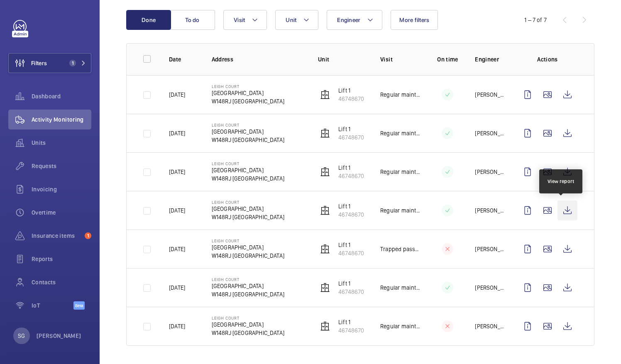 The image size is (621, 364). I want to click on span: Invoicing, so click(62, 189).